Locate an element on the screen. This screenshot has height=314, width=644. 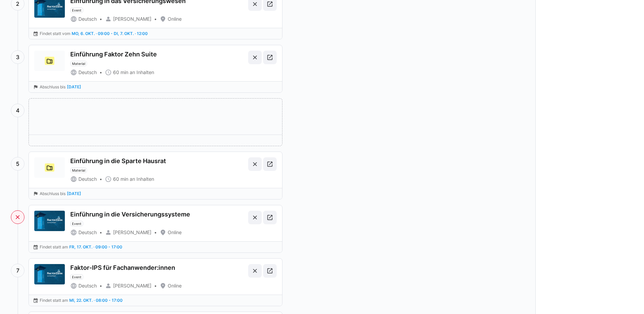
span: Material is located at coordinates (79, 63).